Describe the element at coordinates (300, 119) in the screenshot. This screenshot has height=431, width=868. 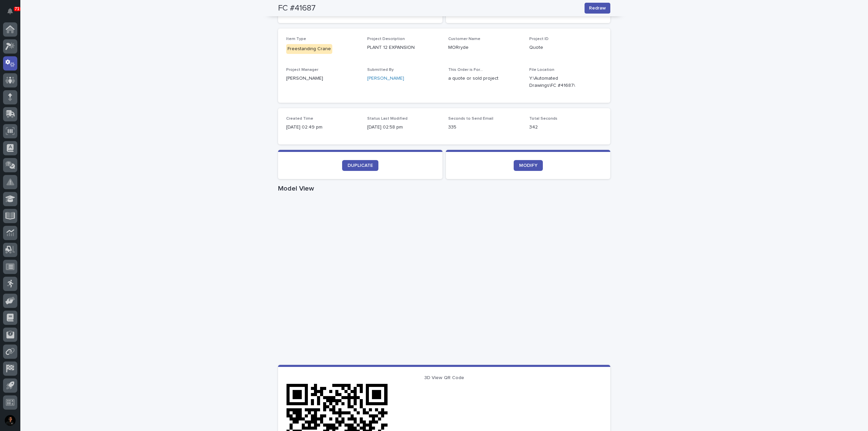
I see `span: Created Time` at that location.